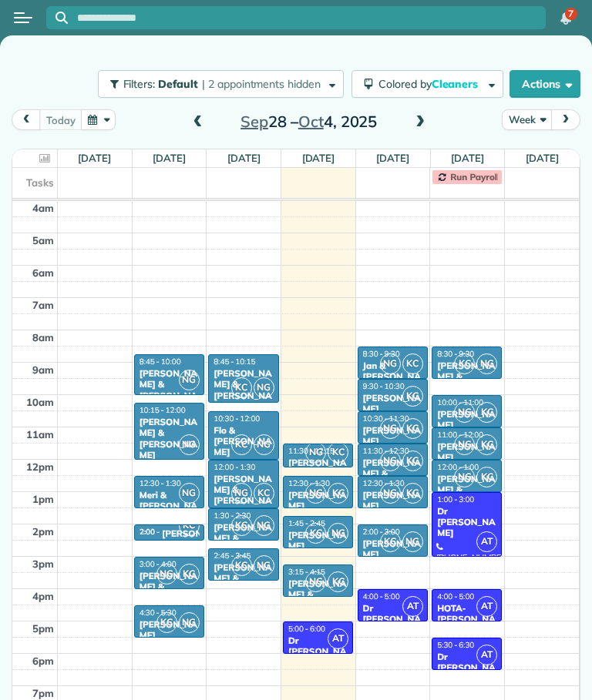 The image size is (592, 700). What do you see at coordinates (178, 84) in the screenshot?
I see `span: Default` at bounding box center [178, 84].